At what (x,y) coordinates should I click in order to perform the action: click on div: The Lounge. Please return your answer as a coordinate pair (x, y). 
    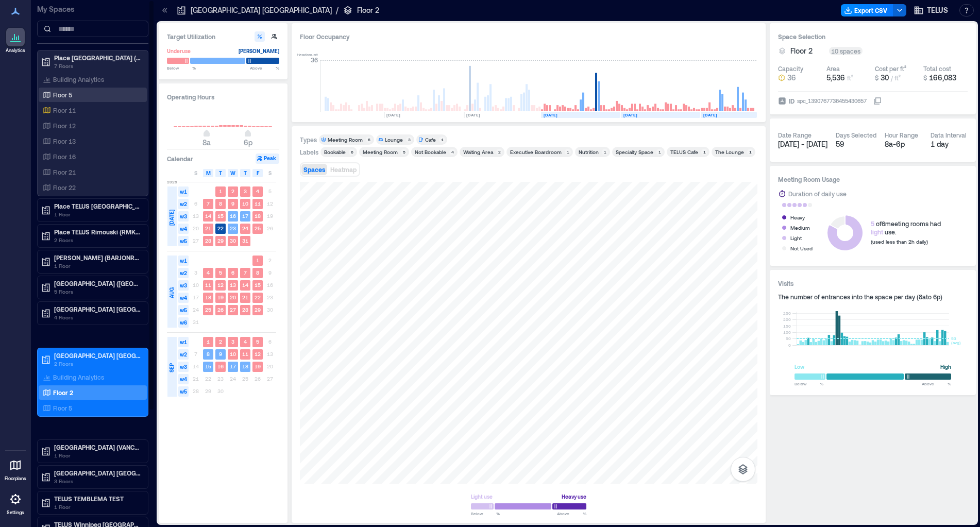
    Looking at the image, I should click on (729, 152).